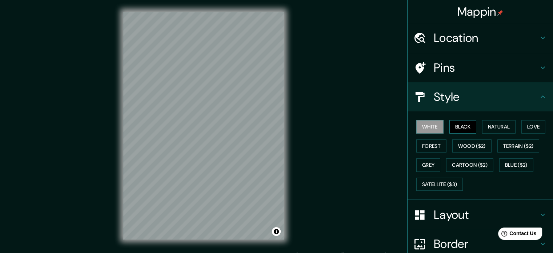 The width and height of the screenshot is (553, 253). What do you see at coordinates (519, 146) in the screenshot?
I see `button: Terrain ($2)` at bounding box center [519, 146].